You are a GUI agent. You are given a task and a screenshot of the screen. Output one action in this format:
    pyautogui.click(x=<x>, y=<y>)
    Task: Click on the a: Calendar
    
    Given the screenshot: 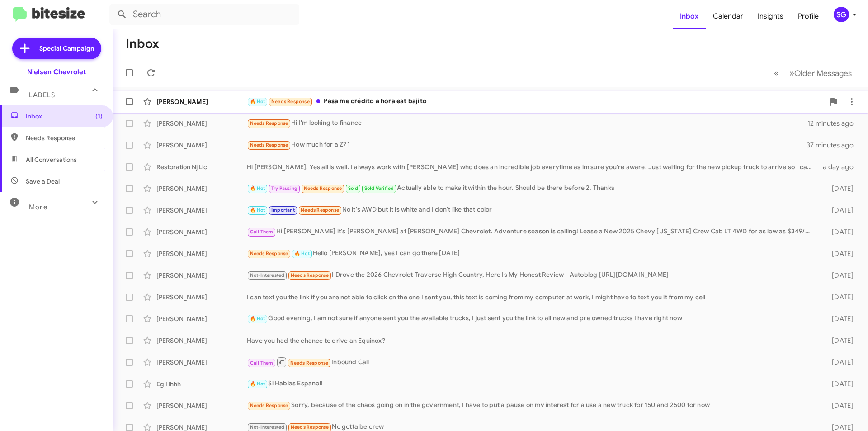 What is the action you would take?
    pyautogui.click(x=728, y=16)
    